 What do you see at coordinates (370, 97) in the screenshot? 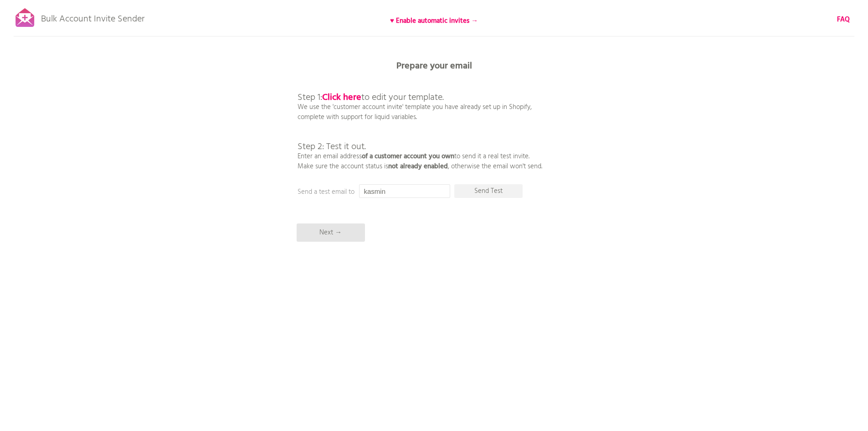
I see `span: Step 1: to edit your template.` at bounding box center [370, 97].